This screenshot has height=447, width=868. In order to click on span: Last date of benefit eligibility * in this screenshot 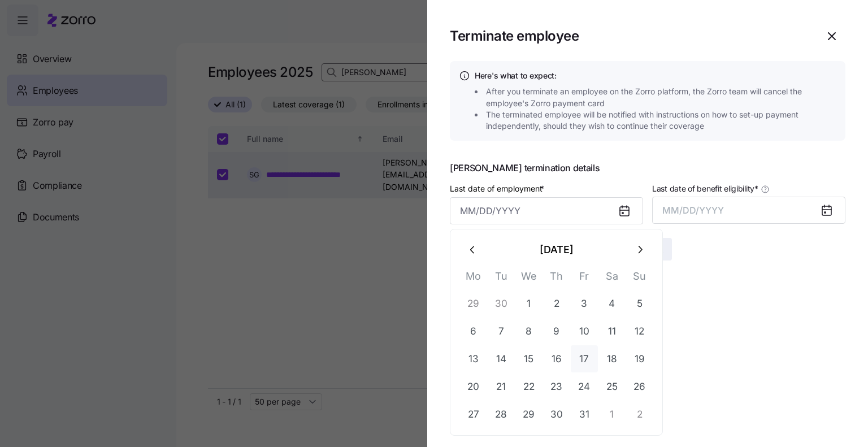, I will do `click(705, 189)`.